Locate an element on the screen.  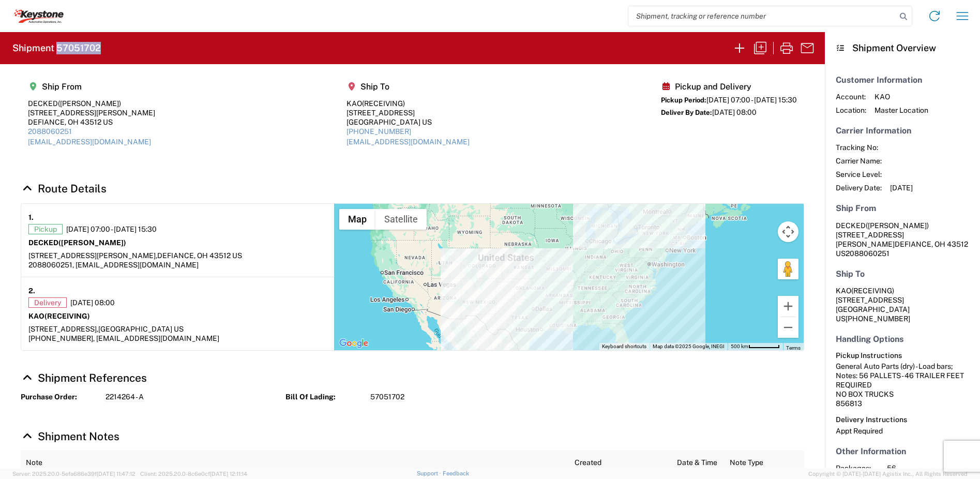
button: Map camera controls is located at coordinates (788, 232).